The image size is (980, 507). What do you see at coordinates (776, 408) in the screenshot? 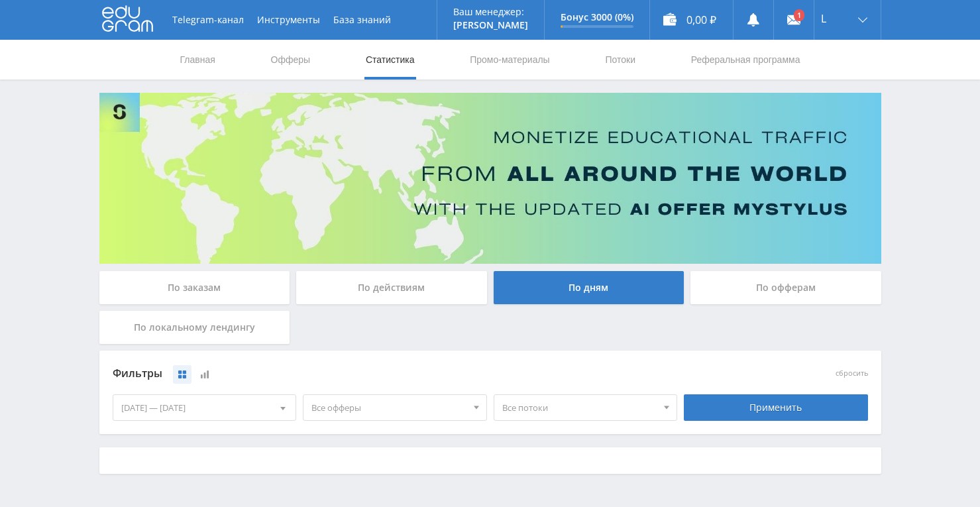
I see `div: Применить` at bounding box center [776, 408].